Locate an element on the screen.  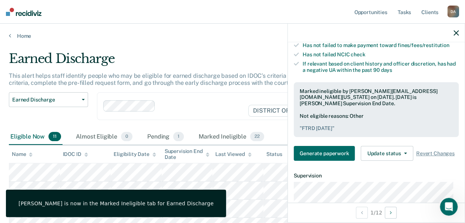
span: 11 is located at coordinates (55, 137).